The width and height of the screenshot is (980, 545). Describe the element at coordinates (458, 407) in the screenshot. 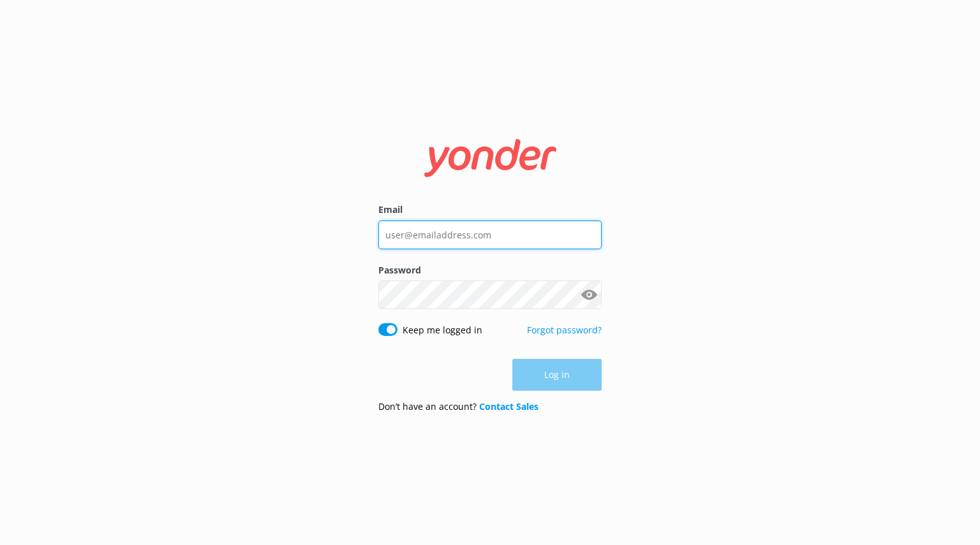

I see `p: Don’t have an account?` at that location.